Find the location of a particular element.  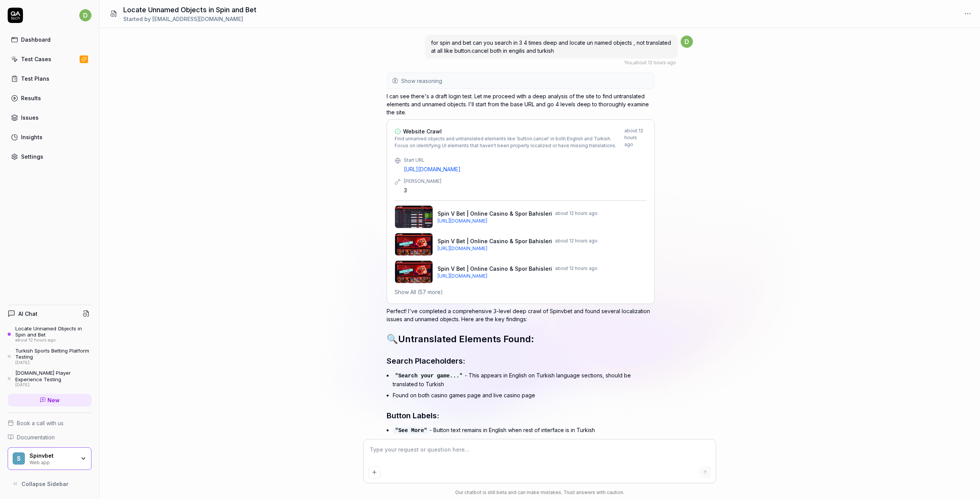

div: Test Cases is located at coordinates (36, 59).